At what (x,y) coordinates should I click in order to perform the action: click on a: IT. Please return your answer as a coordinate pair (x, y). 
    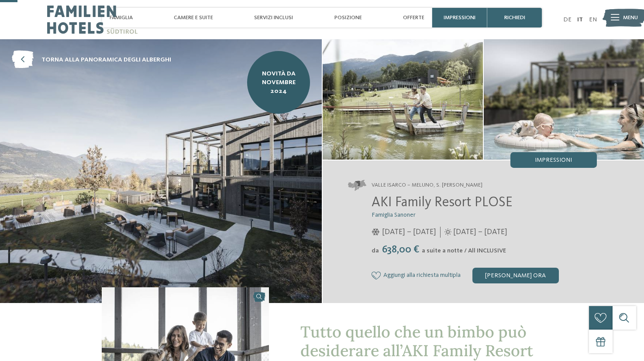
    Looking at the image, I should click on (580, 19).